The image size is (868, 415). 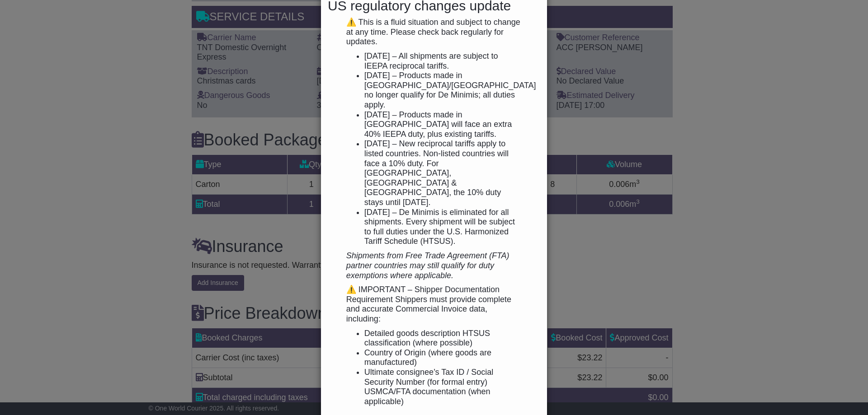 What do you see at coordinates (434, 304) in the screenshot?
I see `p: ⚠️ IMPORTANT – Shipper Documentation Requirement Shippers must provide complete and accurate Comm...` at bounding box center [434, 304].